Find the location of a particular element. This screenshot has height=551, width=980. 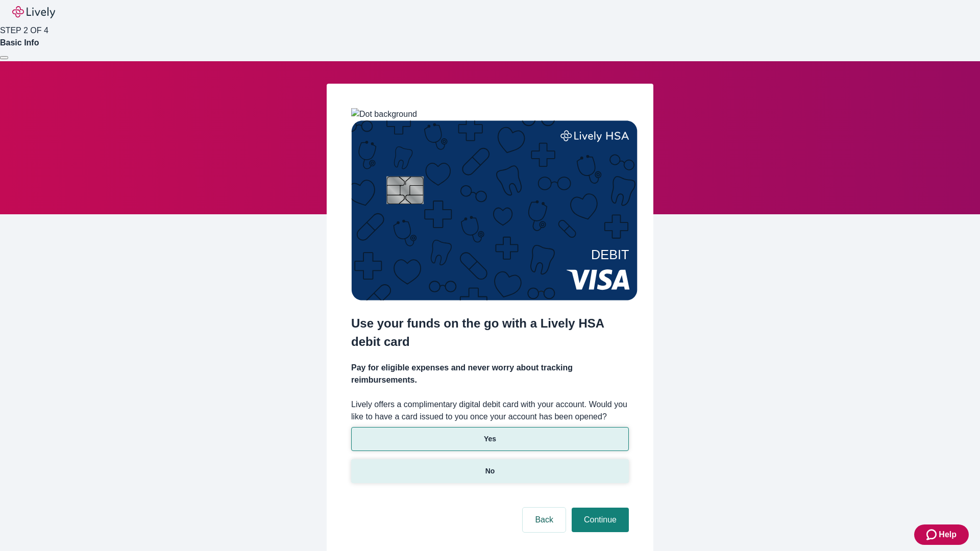

img: Debit card is located at coordinates (494, 210).